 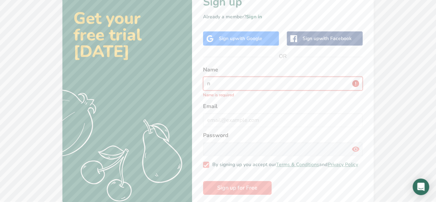 What do you see at coordinates (283, 95) in the screenshot?
I see `p: Name is required` at bounding box center [283, 95].